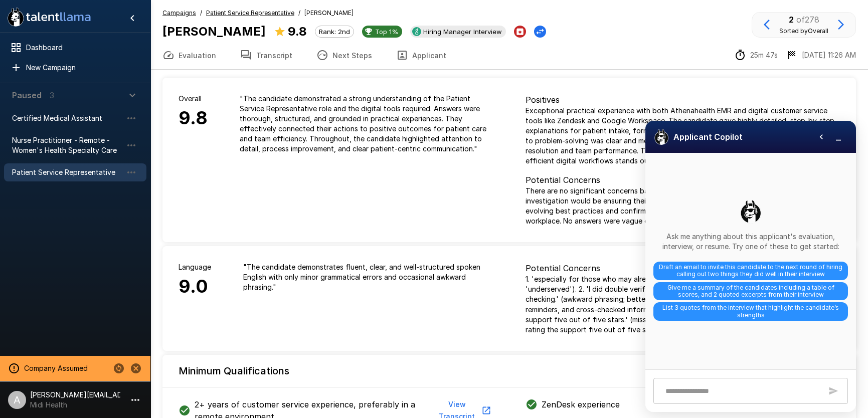  I want to click on span: Top 1%, so click(386, 31).